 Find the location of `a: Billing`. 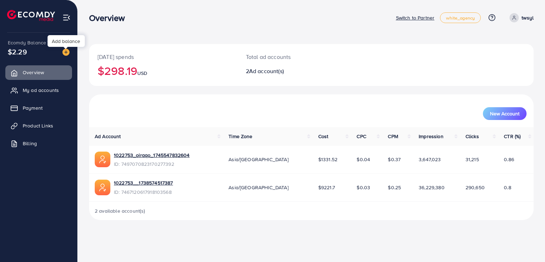

a: Billing is located at coordinates (39, 143).